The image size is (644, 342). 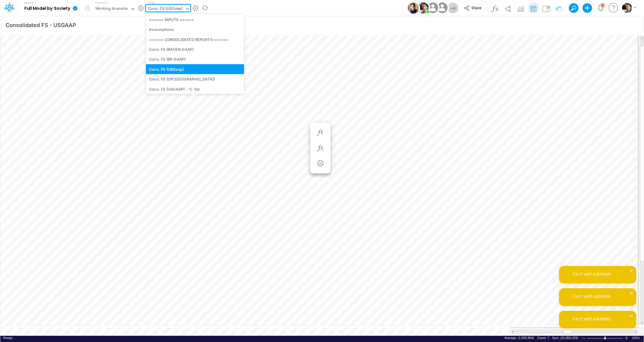 I want to click on b: Full Model by Society, so click(x=47, y=9).